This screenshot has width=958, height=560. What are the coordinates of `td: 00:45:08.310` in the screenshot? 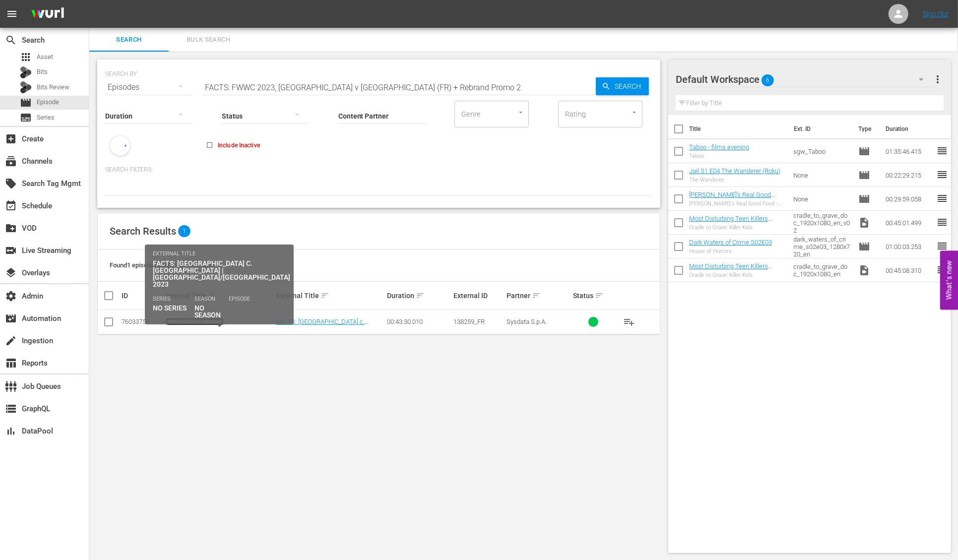 It's located at (909, 270).